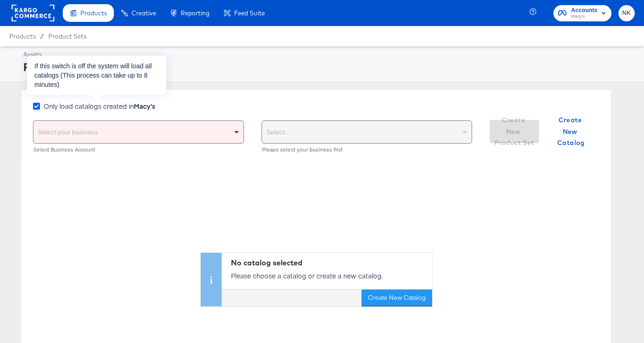 The width and height of the screenshot is (644, 343). What do you see at coordinates (67, 36) in the screenshot?
I see `a: Product Sets` at bounding box center [67, 36].